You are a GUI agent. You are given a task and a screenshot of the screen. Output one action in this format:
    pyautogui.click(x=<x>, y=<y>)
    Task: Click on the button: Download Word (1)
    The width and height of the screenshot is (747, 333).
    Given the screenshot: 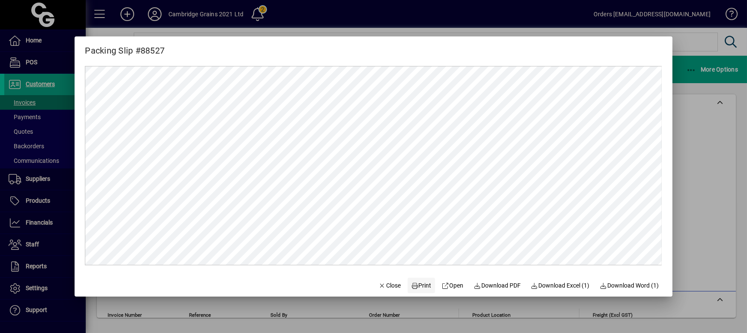 What is the action you would take?
    pyautogui.click(x=630, y=286)
    